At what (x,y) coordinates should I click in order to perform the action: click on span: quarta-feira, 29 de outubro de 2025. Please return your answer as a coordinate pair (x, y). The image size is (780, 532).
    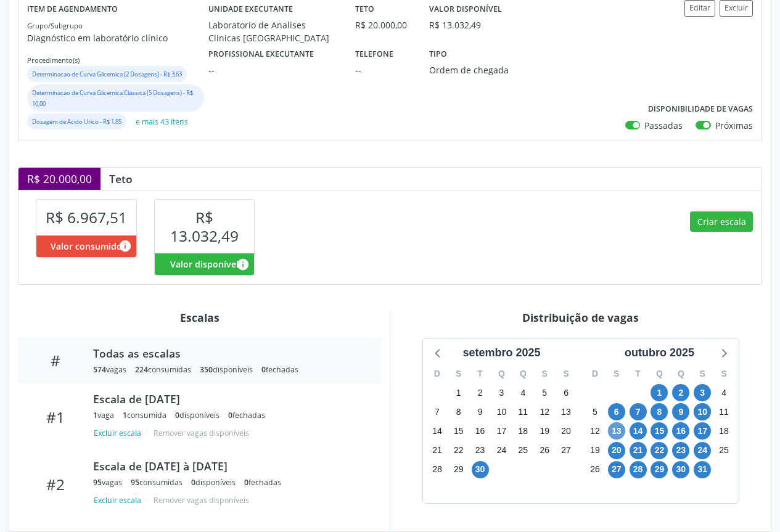
    Looking at the image, I should click on (659, 470).